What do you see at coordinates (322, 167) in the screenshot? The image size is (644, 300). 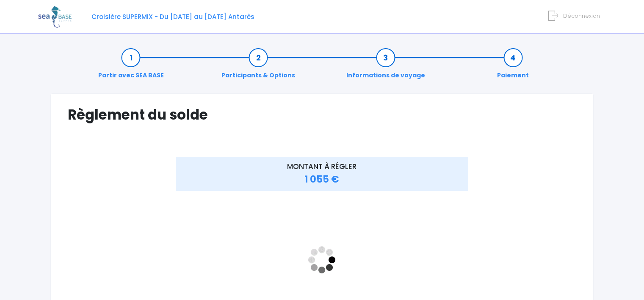 I see `span: MONTANT À RÉGLER` at bounding box center [322, 167].